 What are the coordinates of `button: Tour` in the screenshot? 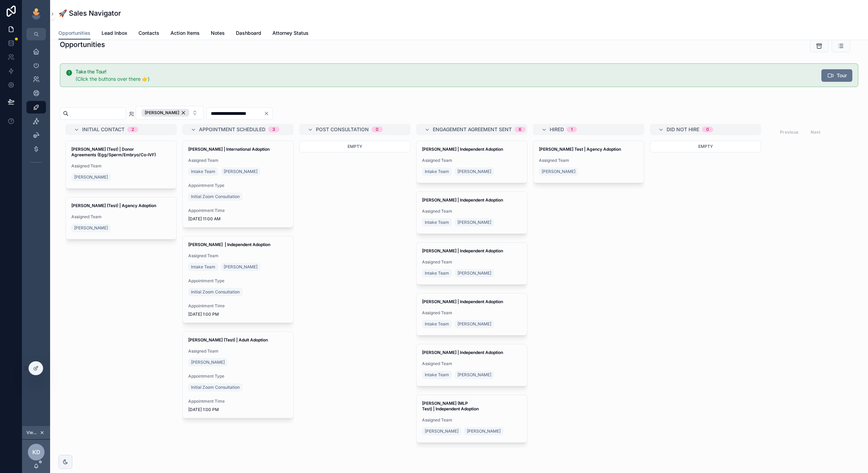 It's located at (837, 76).